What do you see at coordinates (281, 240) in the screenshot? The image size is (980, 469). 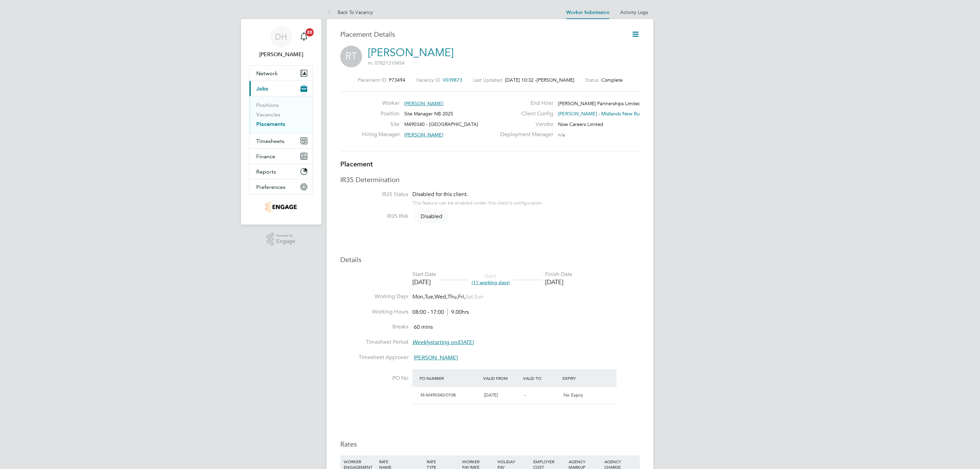 I see `a: Powered byEngage` at bounding box center [281, 240].